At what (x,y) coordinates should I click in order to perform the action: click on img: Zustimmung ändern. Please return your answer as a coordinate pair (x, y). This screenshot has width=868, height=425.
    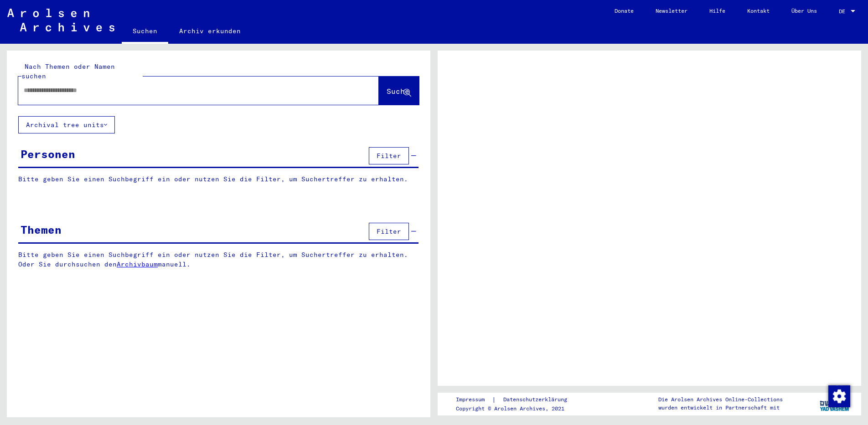
    Looking at the image, I should click on (839, 396).